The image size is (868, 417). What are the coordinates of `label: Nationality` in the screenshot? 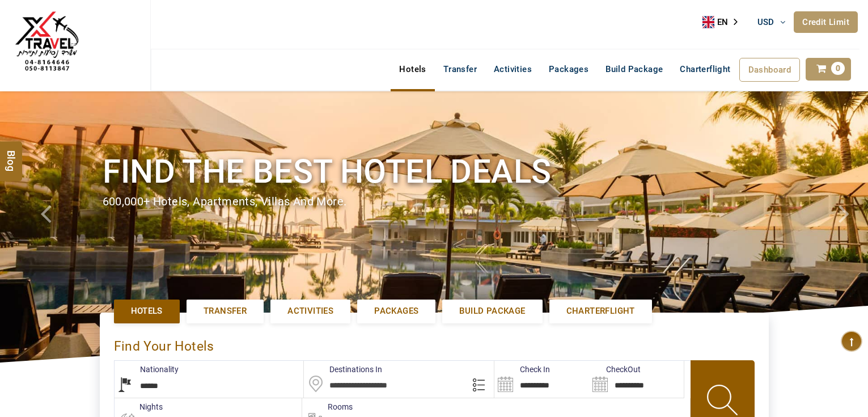 It's located at (146, 369).